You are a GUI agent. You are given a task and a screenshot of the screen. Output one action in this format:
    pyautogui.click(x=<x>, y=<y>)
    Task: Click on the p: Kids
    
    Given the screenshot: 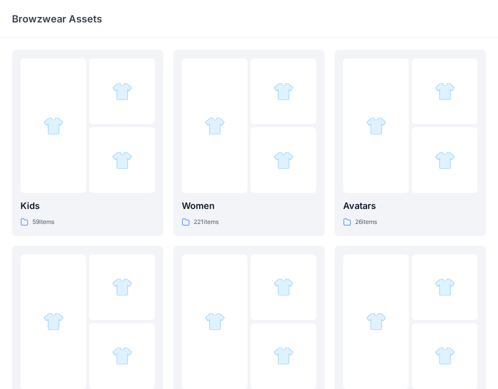 What is the action you would take?
    pyautogui.click(x=88, y=206)
    